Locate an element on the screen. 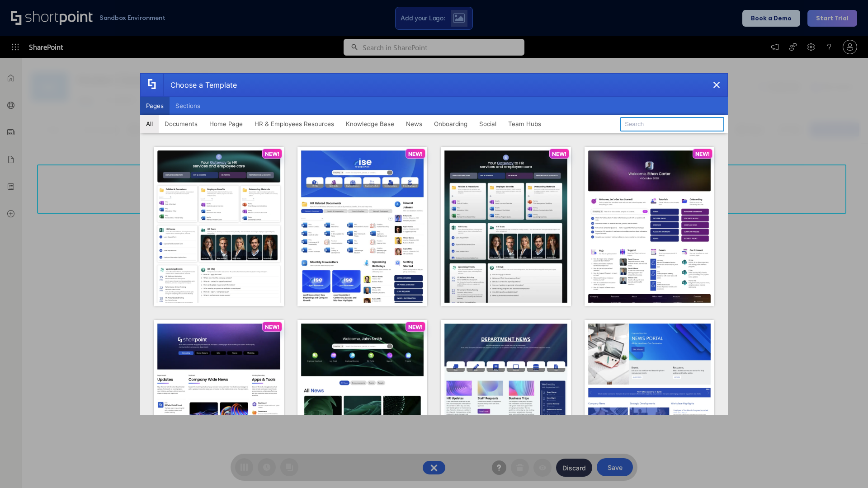 The image size is (868, 488). button: Pages is located at coordinates (155, 106).